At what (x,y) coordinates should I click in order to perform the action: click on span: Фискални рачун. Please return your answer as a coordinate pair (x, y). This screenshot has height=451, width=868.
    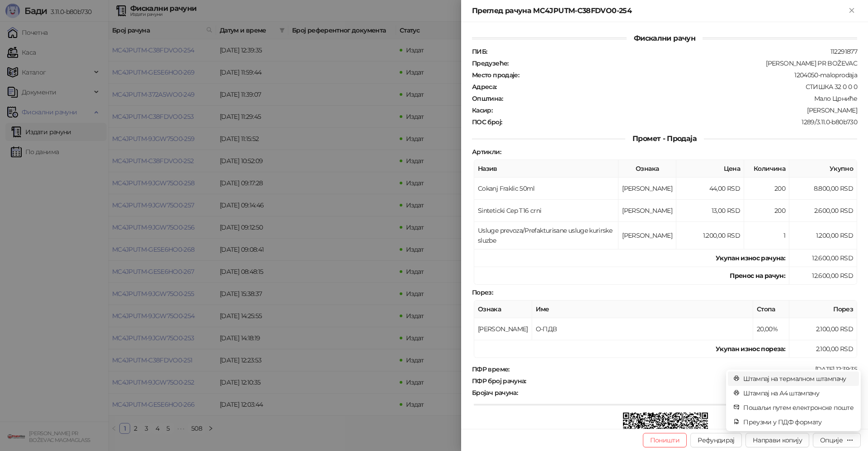
    Looking at the image, I should click on (664, 38).